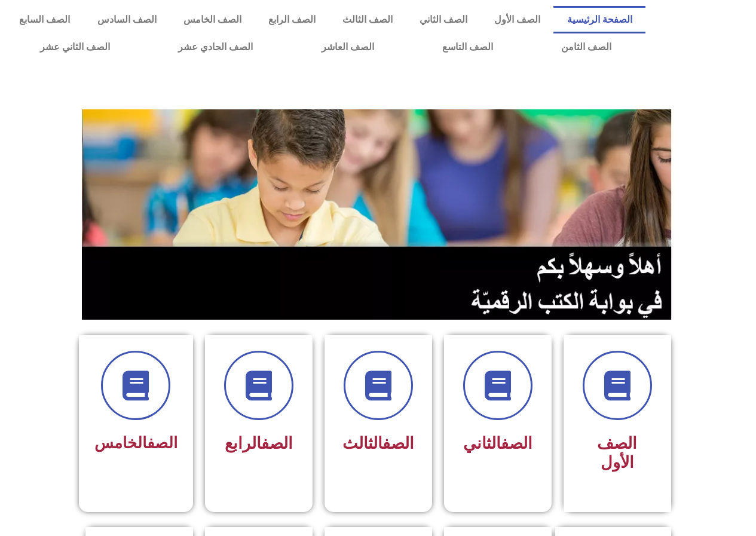  I want to click on a: الصف الثاني عشر, so click(74, 47).